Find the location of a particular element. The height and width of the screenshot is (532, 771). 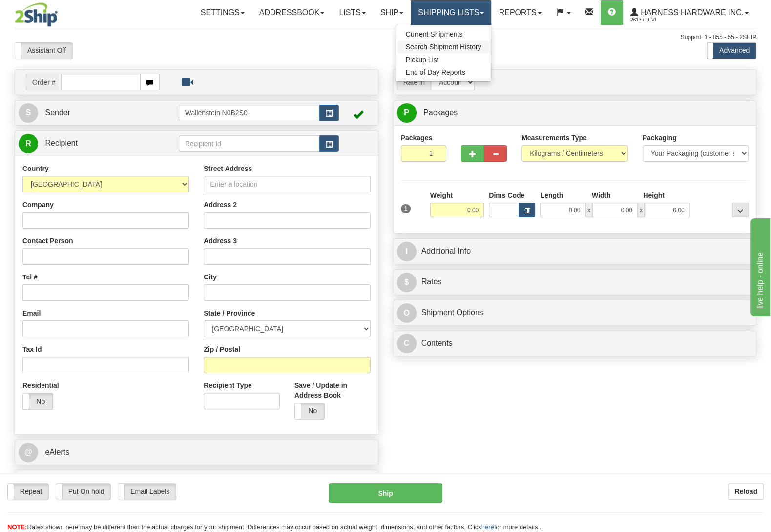

span: Packages is located at coordinates (440, 113).